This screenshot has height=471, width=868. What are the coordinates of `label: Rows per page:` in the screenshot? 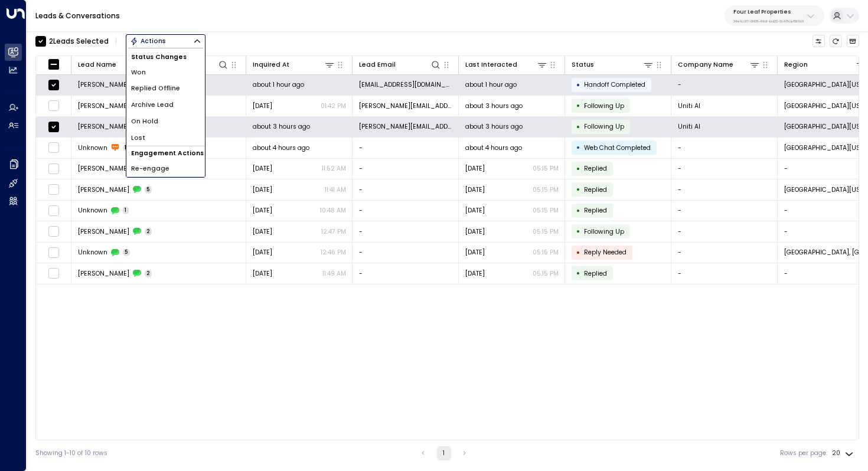 It's located at (804, 453).